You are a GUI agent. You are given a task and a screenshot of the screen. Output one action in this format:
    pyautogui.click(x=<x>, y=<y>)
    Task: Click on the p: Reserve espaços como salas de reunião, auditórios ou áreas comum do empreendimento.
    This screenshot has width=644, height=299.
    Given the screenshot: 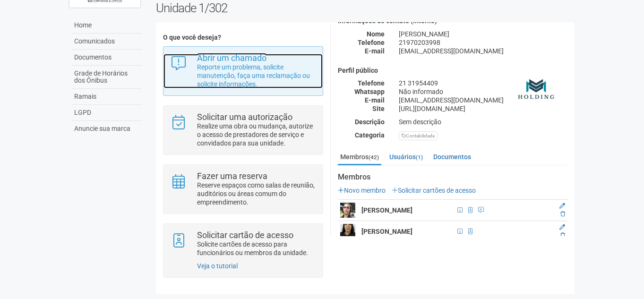 What is the action you would take?
    pyautogui.click(x=256, y=194)
    